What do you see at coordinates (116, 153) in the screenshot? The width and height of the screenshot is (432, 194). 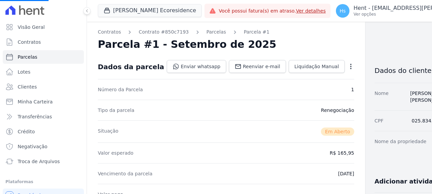 I see `dt: Valor esperado` at bounding box center [116, 153].